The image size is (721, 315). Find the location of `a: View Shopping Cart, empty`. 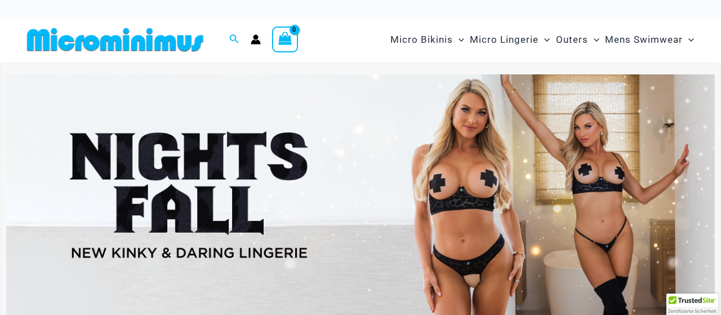

a: View Shopping Cart, empty is located at coordinates (285, 39).